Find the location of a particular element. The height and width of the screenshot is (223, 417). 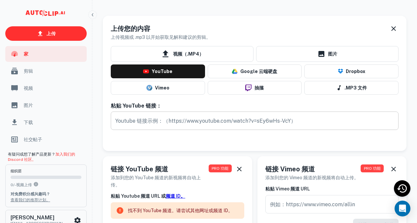

font: 下载 is located at coordinates (28, 123).